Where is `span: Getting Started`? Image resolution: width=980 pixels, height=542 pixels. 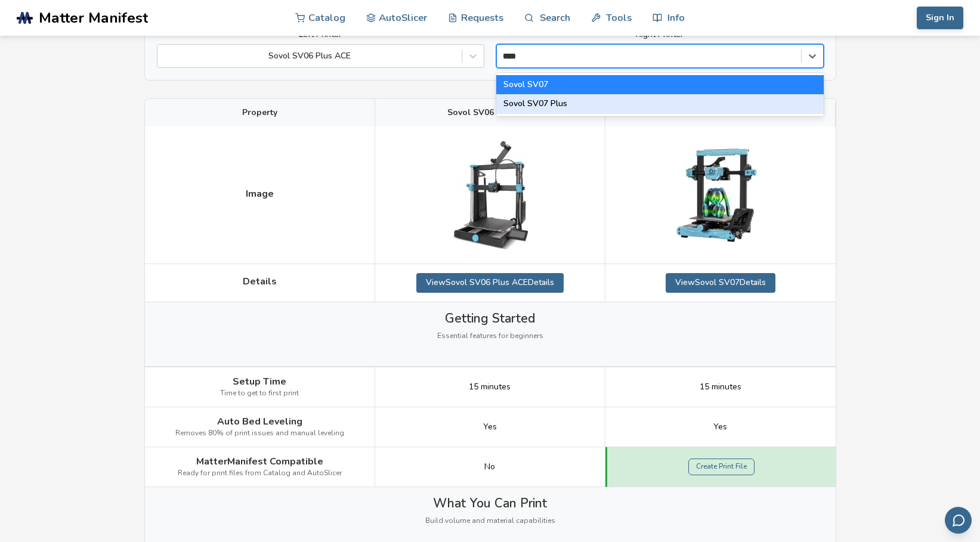 span: Getting Started is located at coordinates (490, 319).